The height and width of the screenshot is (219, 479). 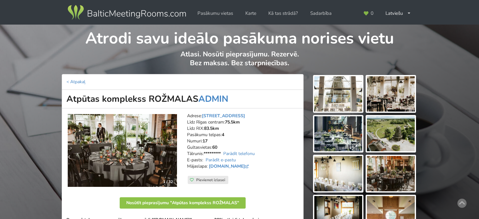 I want to click on a: Pasākumu vietas, so click(x=215, y=13).